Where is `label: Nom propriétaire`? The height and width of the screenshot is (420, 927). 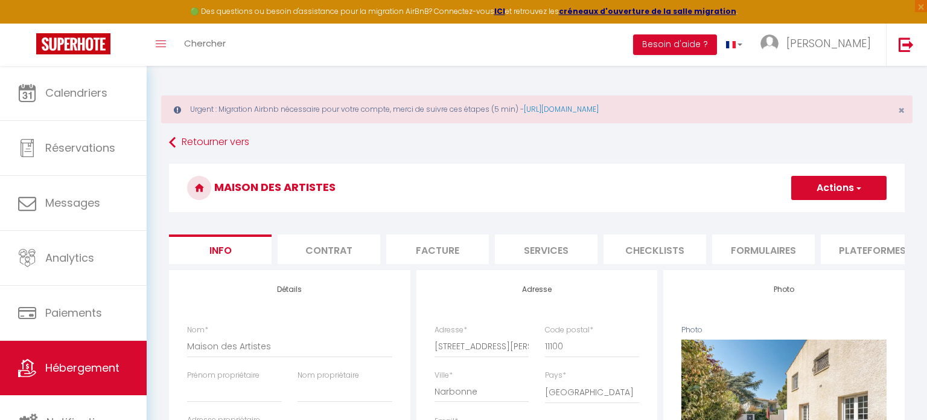 label: Nom propriétaire is located at coordinates (328, 375).